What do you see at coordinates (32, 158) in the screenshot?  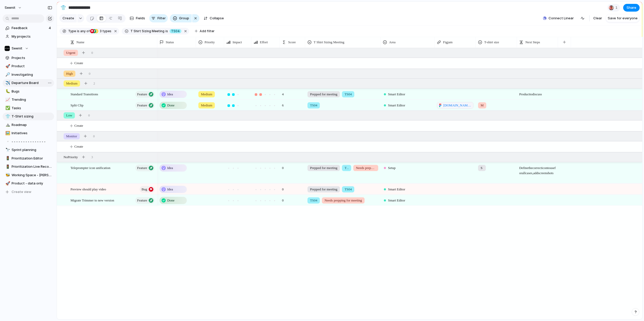 I see `span: Prioritization Editor` at bounding box center [32, 158].